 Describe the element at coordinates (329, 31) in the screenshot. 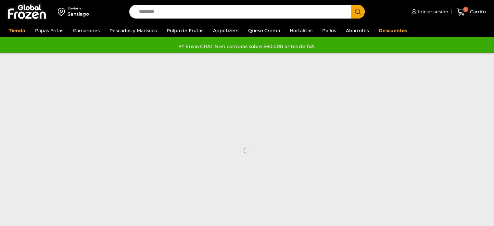

I see `a: Pollos` at that location.